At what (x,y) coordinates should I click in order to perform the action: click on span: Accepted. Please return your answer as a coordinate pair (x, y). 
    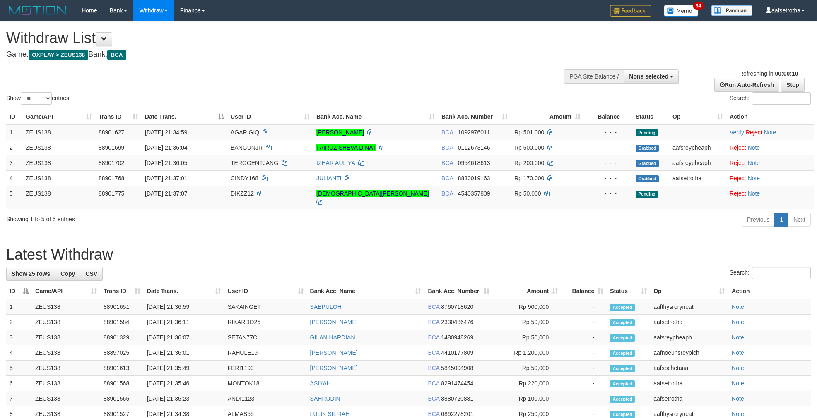
    Looking at the image, I should click on (622, 338).